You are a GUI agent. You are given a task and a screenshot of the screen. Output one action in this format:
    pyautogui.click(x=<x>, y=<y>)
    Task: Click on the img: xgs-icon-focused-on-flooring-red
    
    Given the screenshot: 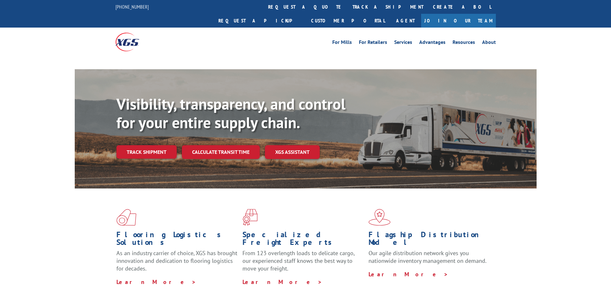 What is the action you would take?
    pyautogui.click(x=250, y=218)
    